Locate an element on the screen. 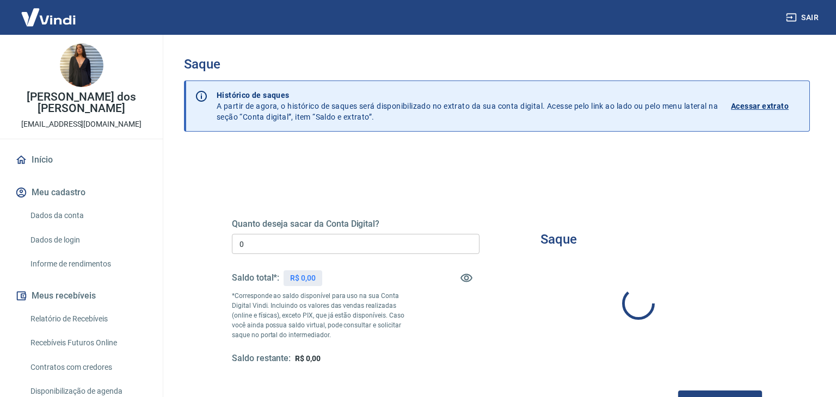 Image resolution: width=836 pixels, height=397 pixels. img: d19db889-586c-4055-8a3d-2f2a898df3f9.jpeg is located at coordinates (82, 65).